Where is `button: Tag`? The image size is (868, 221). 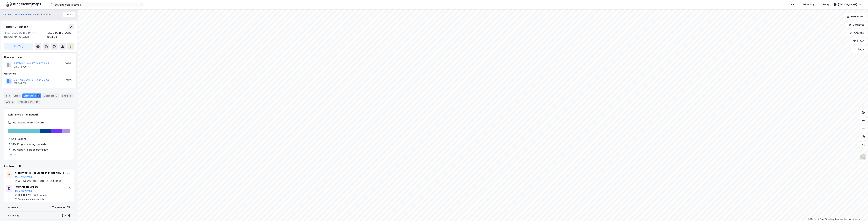 button: Tag is located at coordinates (19, 47).